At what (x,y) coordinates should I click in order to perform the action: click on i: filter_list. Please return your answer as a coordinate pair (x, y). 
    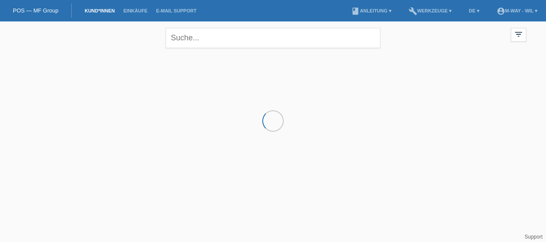
    Looking at the image, I should click on (519, 34).